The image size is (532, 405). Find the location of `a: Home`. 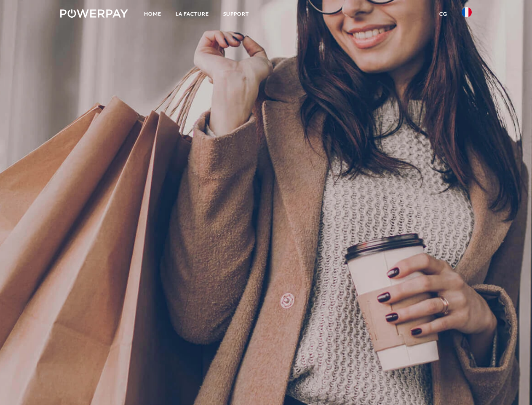

a: Home is located at coordinates (152, 14).